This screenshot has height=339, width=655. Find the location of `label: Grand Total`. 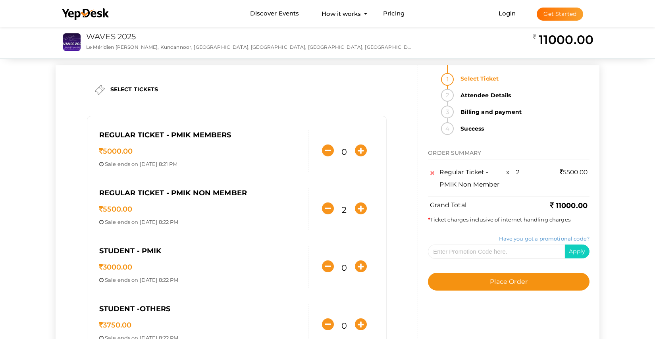

label: Grand Total is located at coordinates (448, 205).